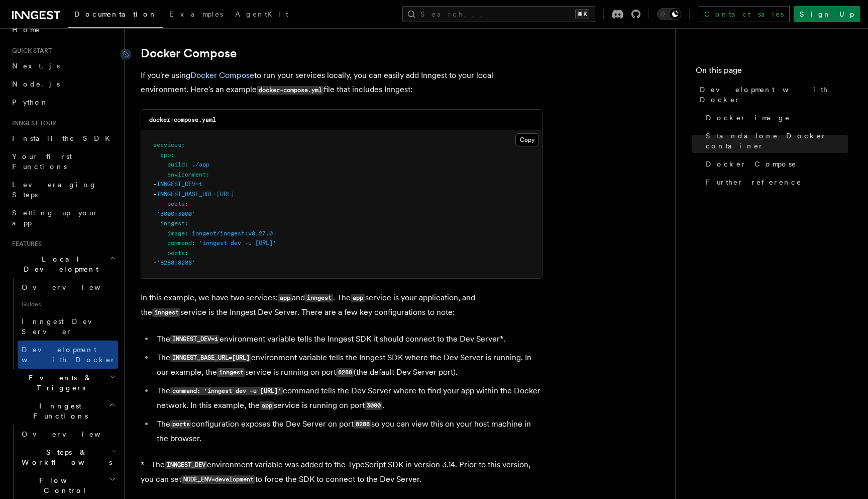 The height and width of the screenshot is (499, 868). Describe the element at coordinates (218, 479) in the screenshot. I see `code: NODE_ENV=development` at that location.